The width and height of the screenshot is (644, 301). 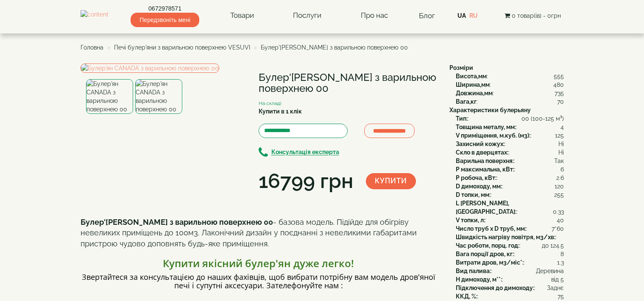 I want to click on div: 16799 грн, so click(x=306, y=181).